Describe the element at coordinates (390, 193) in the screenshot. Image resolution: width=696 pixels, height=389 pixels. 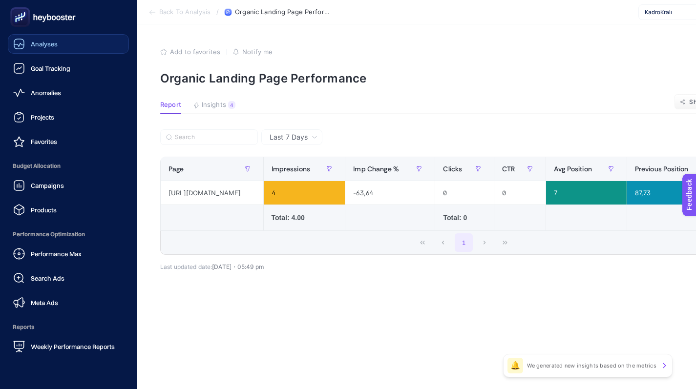
I see `div: -63,64` at that location.